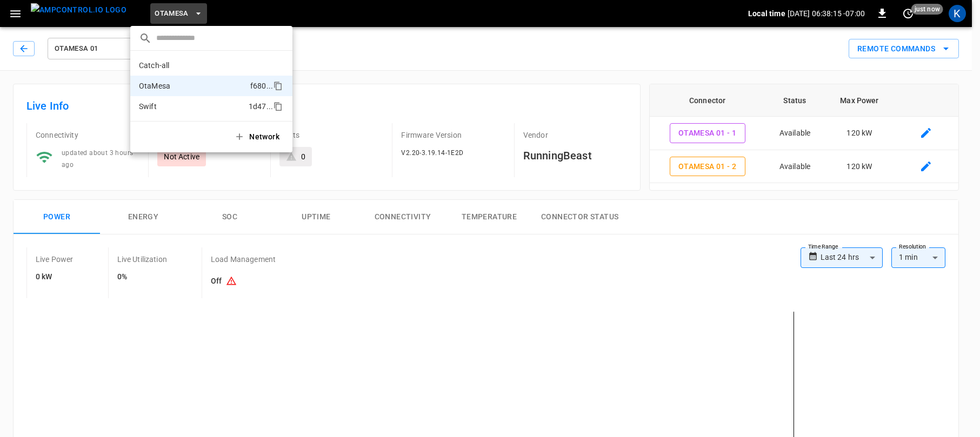  Describe the element at coordinates (192, 106) in the screenshot. I see `p: Swift` at that location.